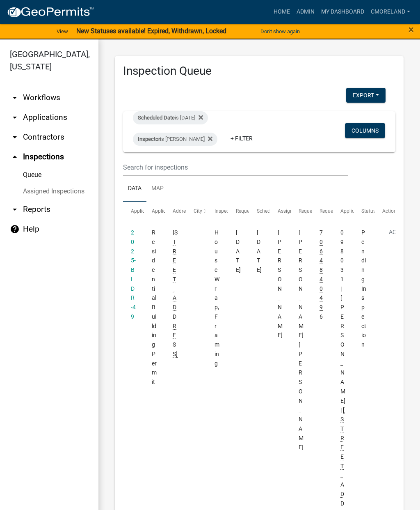  Describe the element at coordinates (196, 211) in the screenshot. I see `datatable-header-cell: City` at that location.